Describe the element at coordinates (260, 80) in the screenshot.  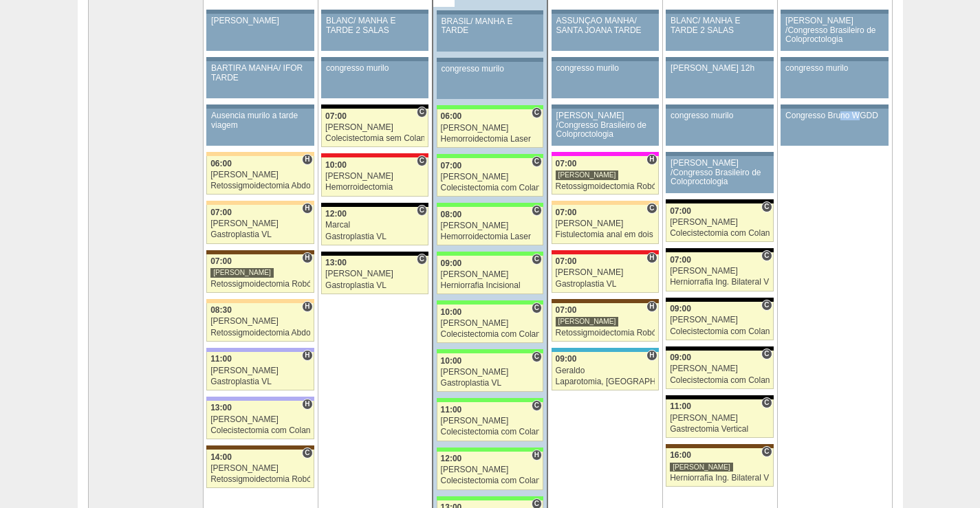
I see `a: BARTIRA MANHÃ/ IFOR TARDE` at that location.